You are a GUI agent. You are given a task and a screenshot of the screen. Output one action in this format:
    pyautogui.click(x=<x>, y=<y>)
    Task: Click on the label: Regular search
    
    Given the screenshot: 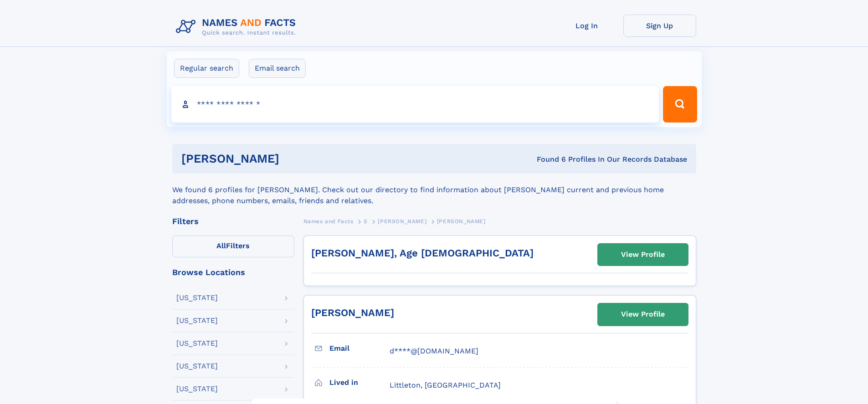 What is the action you would take?
    pyautogui.click(x=206, y=68)
    